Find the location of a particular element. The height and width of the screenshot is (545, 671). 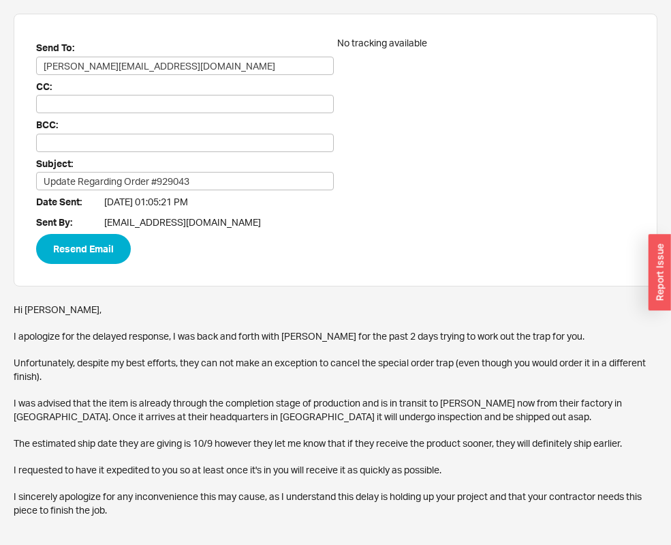

span: Subject: is located at coordinates (70, 164).